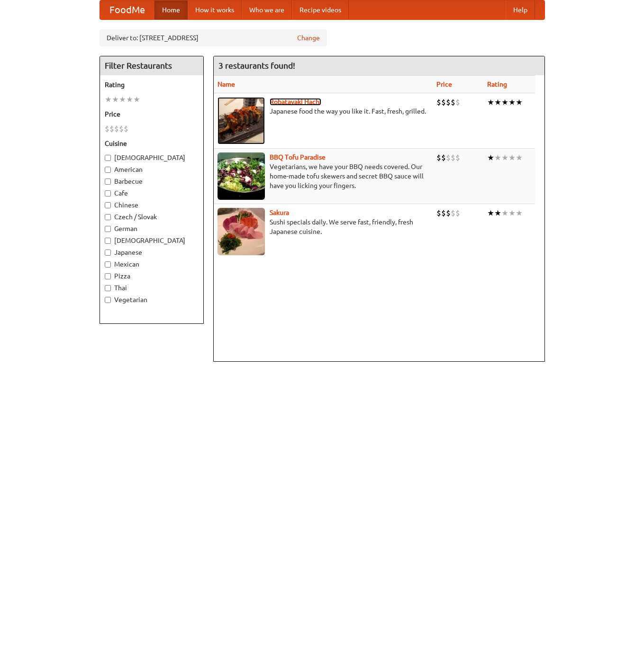  I want to click on a: Robatayaki Hachi, so click(296, 102).